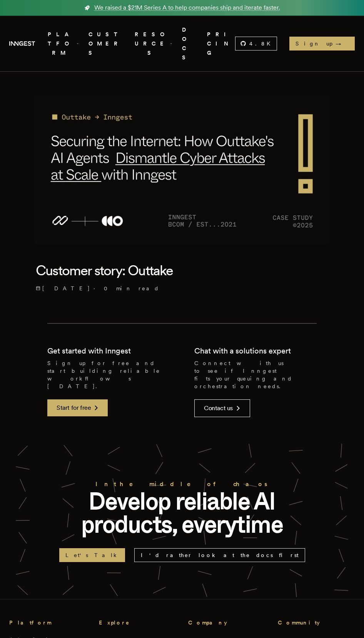  I want to click on a: Contact us, so click(223, 408).